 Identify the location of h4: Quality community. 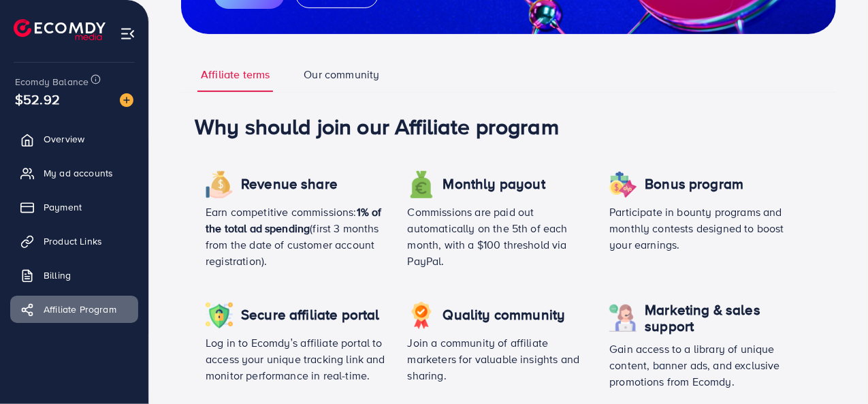
(505, 315).